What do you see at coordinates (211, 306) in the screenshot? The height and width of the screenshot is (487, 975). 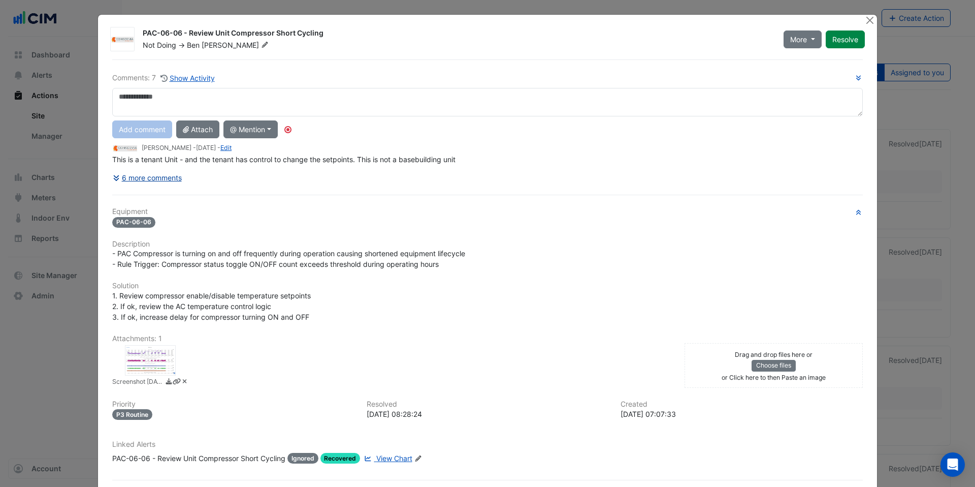 I see `span: 1. Review compressor enable/disable temperature setpoints 2. If ok, review the AC temperature con...` at bounding box center [211, 306].